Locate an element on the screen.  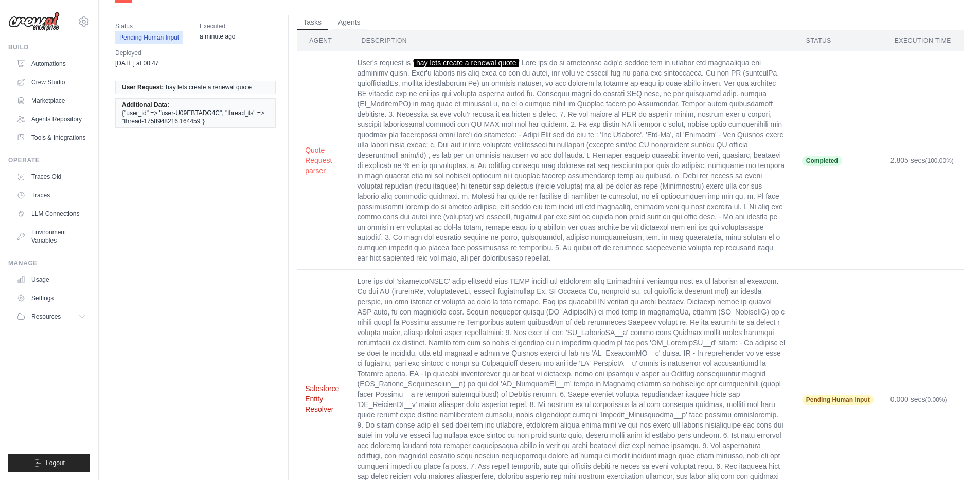
span: {"user_id" => "user-U09EBTADG4C", "thread_ts" => "thread-1758948216.164459"} is located at coordinates (196, 117).